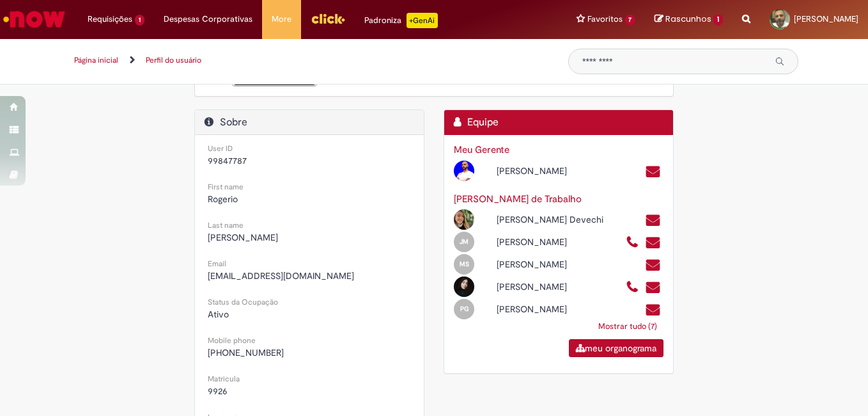 The width and height of the screenshot is (868, 416). I want to click on span: 9926, so click(218, 391).